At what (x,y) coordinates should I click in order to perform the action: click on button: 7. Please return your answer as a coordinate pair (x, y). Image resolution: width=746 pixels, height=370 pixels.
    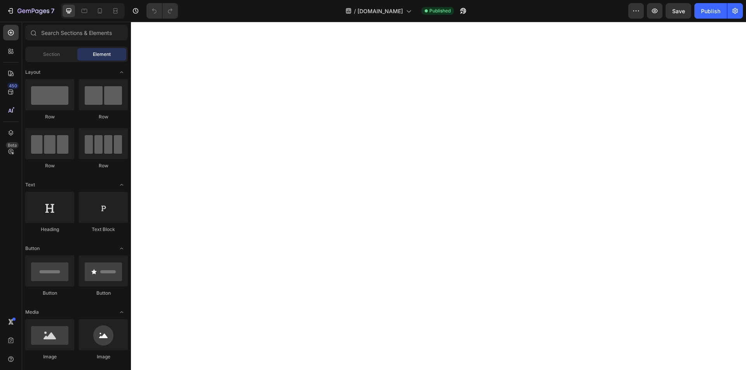
    Looking at the image, I should click on (30, 11).